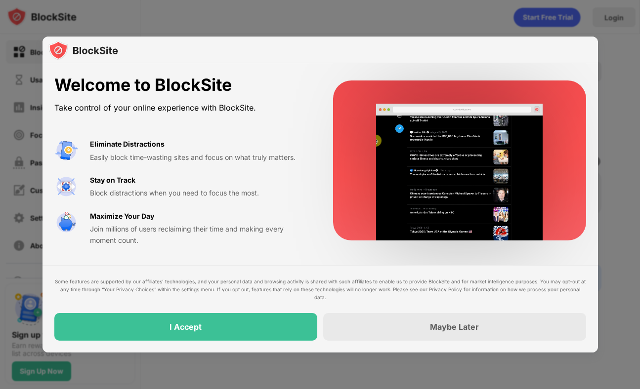  What do you see at coordinates (113, 180) in the screenshot?
I see `div: Stay on Track` at bounding box center [113, 180].